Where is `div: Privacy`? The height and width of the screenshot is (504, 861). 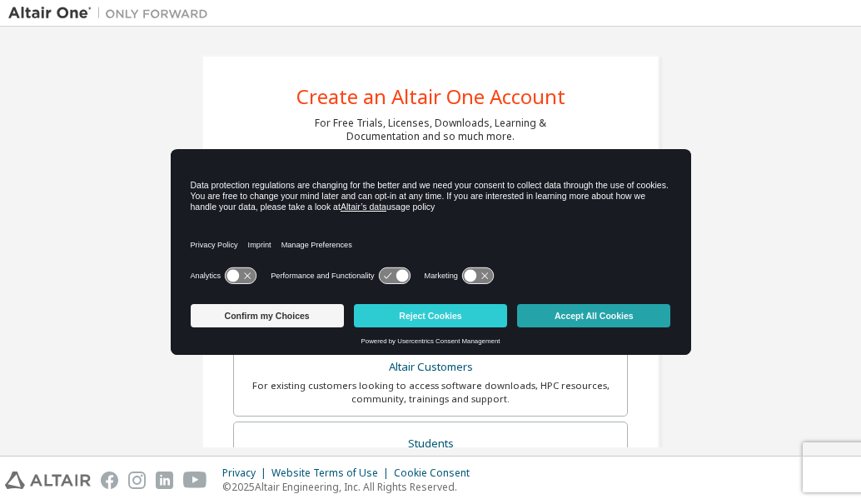 div: Privacy is located at coordinates (246, 473).